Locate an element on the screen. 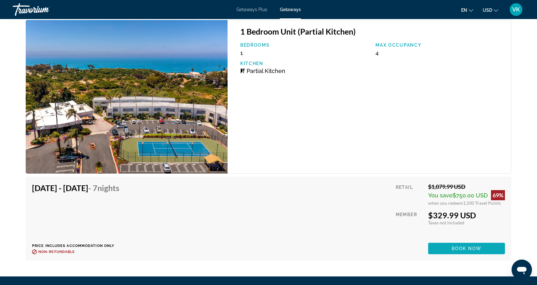  span: Nights is located at coordinates (108, 188).